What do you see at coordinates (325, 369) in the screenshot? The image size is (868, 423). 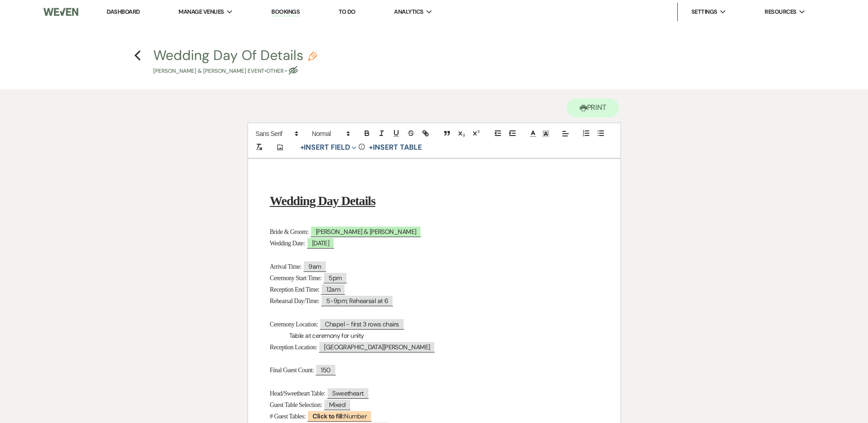 I see `span: 150` at bounding box center [325, 369].